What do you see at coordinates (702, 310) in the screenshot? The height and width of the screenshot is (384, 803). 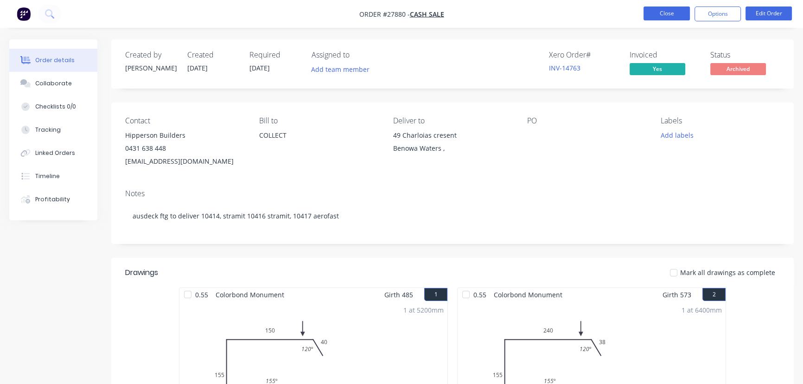 I see `div: 1 at 6400mm` at bounding box center [702, 310].